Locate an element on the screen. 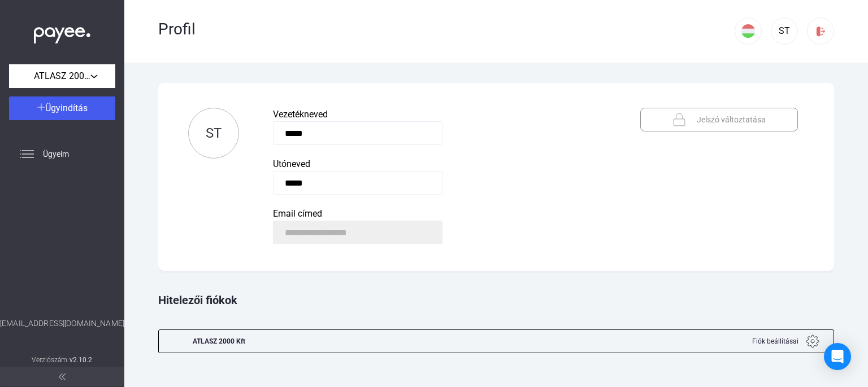 The width and height of the screenshot is (868, 387). span: Ügyindítás is located at coordinates (66, 108).